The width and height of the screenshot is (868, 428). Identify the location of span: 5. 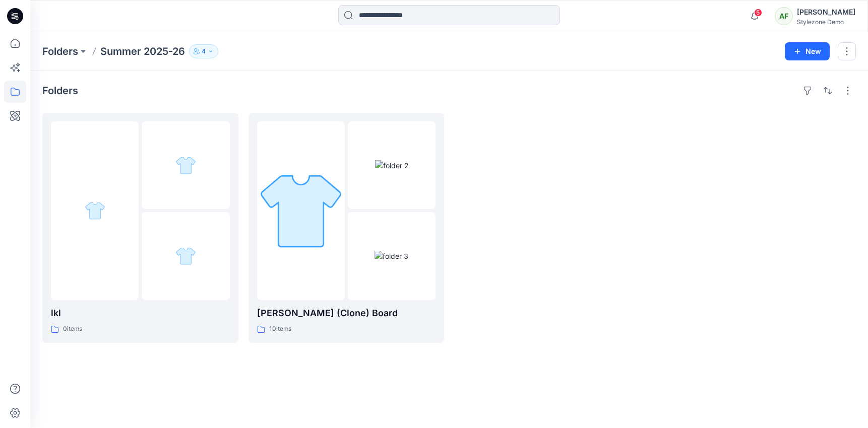
(758, 12).